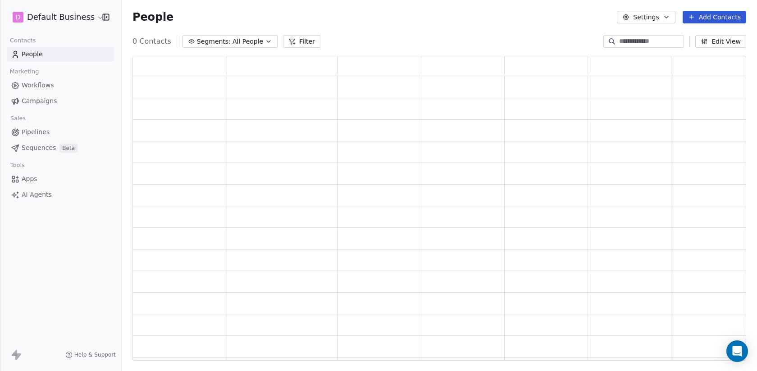 This screenshot has width=757, height=371. What do you see at coordinates (36, 132) in the screenshot?
I see `span: Pipelines` at bounding box center [36, 132].